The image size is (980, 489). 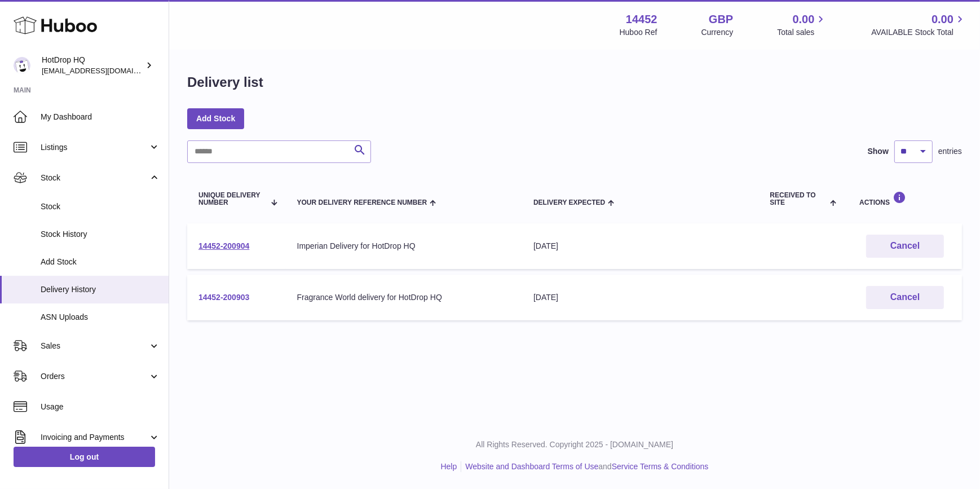 I want to click on span: AVAILABLE Stock Total, so click(x=919, y=32).